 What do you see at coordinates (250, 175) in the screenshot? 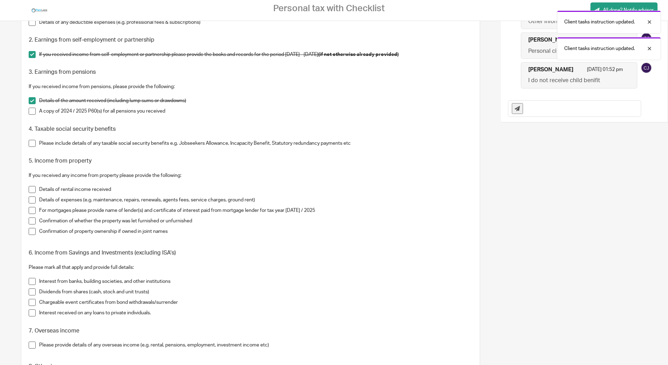
I see `p: If you received any income from property please provide the following:` at bounding box center [250, 175].